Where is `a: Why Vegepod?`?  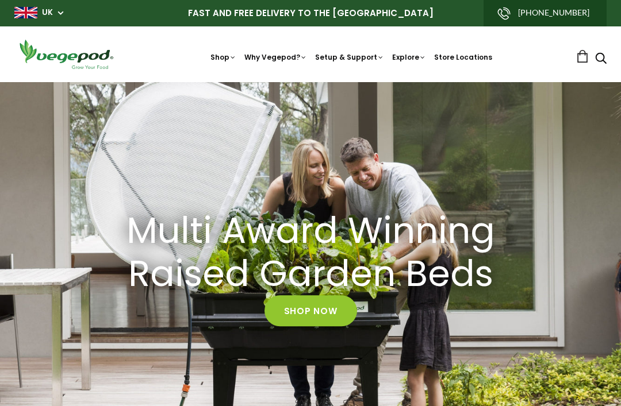 a: Why Vegepod? is located at coordinates (275, 57).